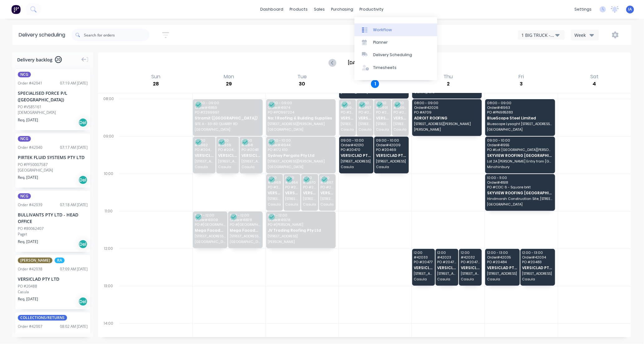 The width and height of the screenshot is (644, 344). What do you see at coordinates (447, 108) in the screenshot?
I see `span: Order # 42026` at bounding box center [447, 108].